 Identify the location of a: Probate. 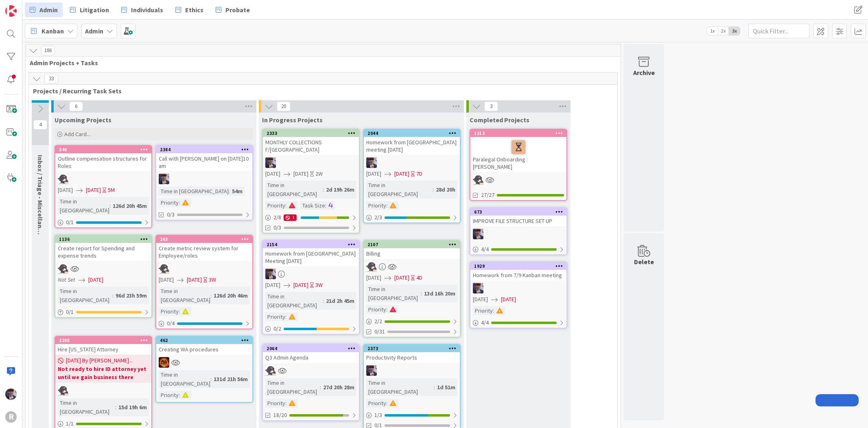
(232, 10).